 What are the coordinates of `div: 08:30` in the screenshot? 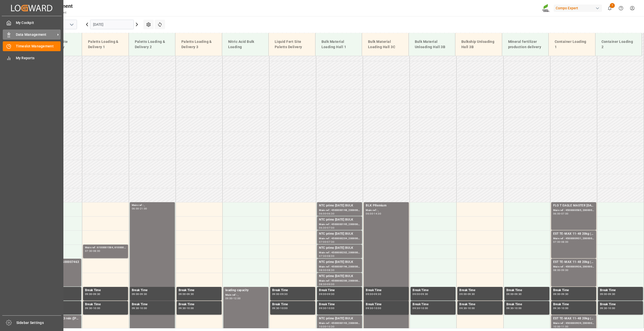 It's located at (322, 284).